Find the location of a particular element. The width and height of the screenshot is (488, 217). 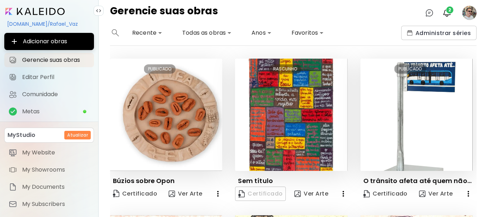

img: bellIcon is located at coordinates (447, 13).